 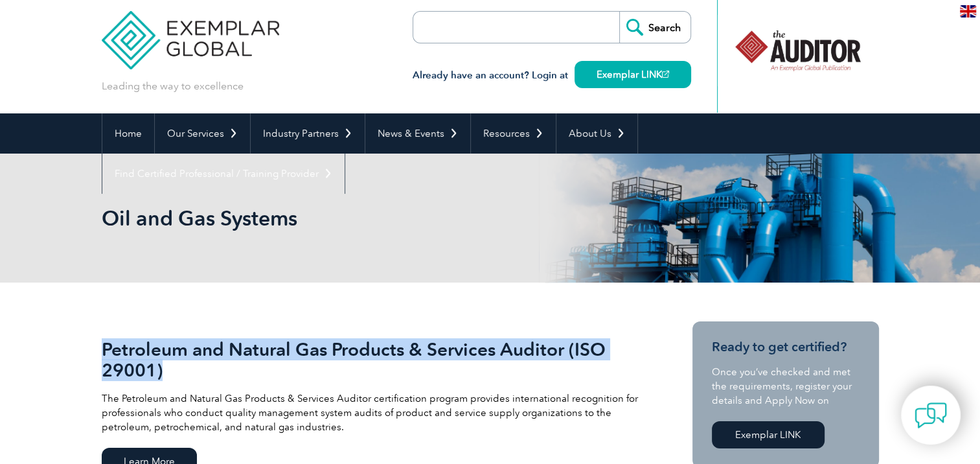 What do you see at coordinates (308, 134) in the screenshot?
I see `a: Industry Partners` at bounding box center [308, 134].